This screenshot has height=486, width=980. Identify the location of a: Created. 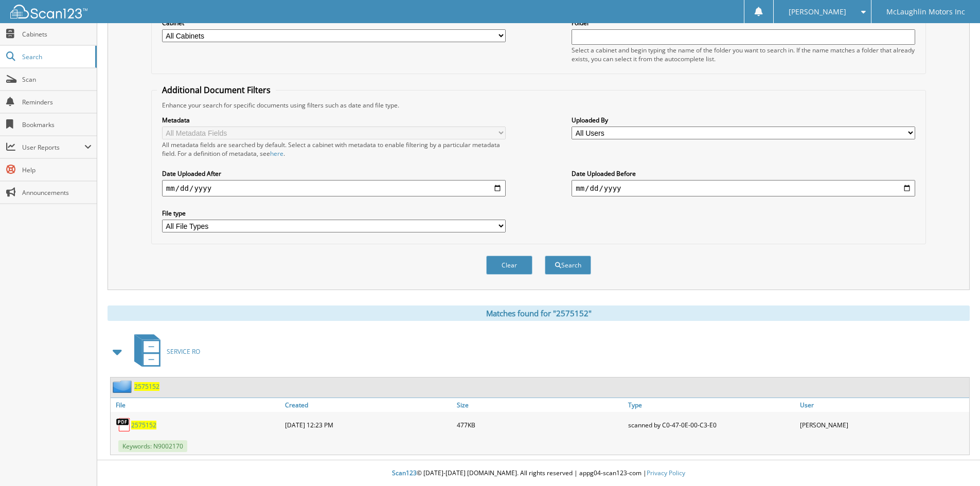
(368, 405).